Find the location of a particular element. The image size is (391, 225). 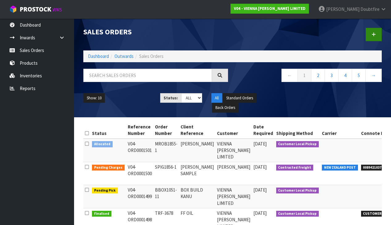

th: Carrier is located at coordinates (340, 130).